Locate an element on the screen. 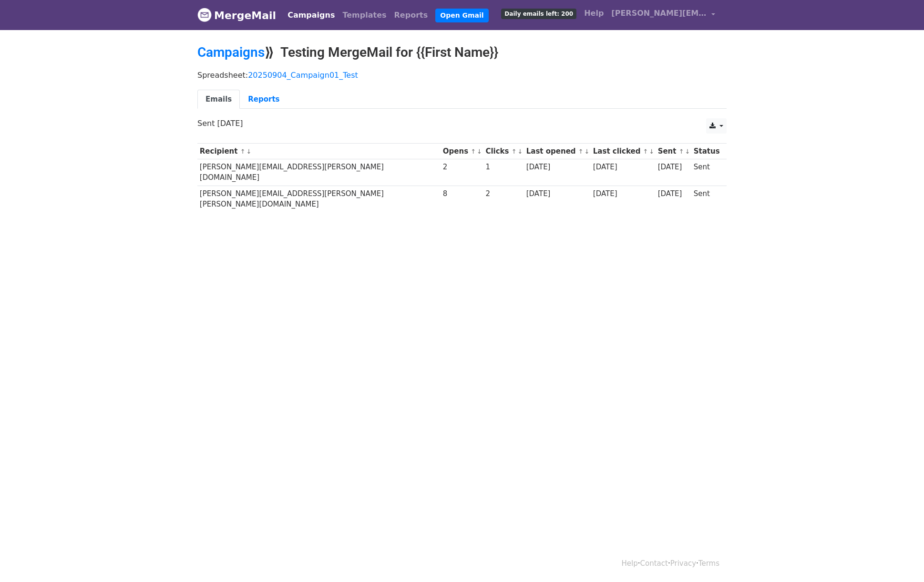 Image resolution: width=924 pixels, height=582 pixels. h2: ⟫ Testing MergeMail for {{First Name}} is located at coordinates (462, 52).